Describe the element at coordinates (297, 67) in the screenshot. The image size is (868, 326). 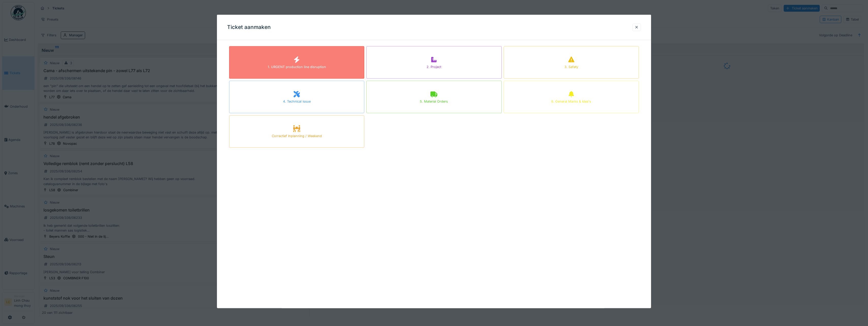
I see `div: 1. URGENT production line disruption` at that location.